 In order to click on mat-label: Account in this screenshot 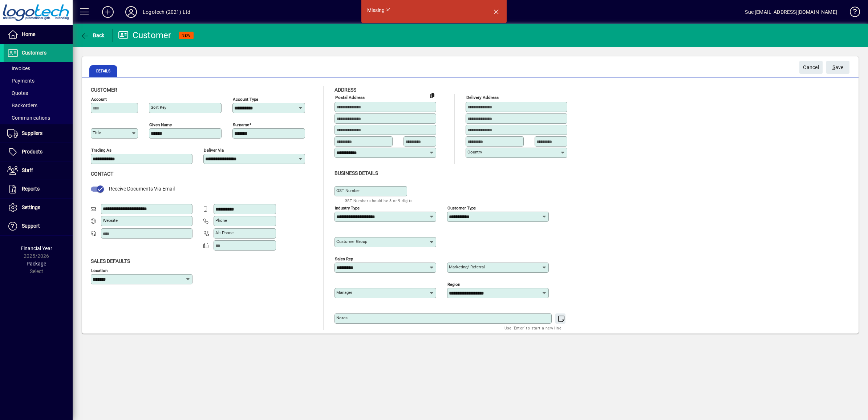, I will do `click(99, 100)`.